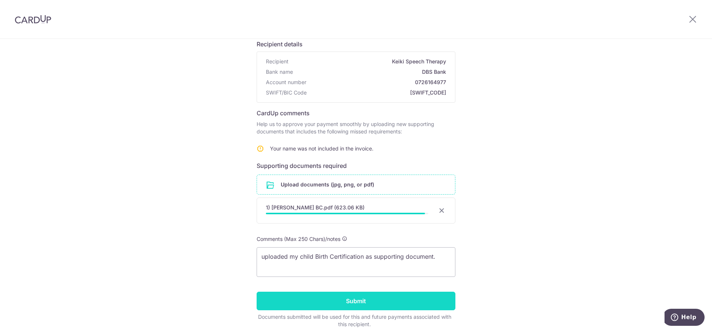 This screenshot has height=331, width=712. Describe the element at coordinates (299, 239) in the screenshot. I see `span: Comments (Max 250 Chars)/notes` at that location.